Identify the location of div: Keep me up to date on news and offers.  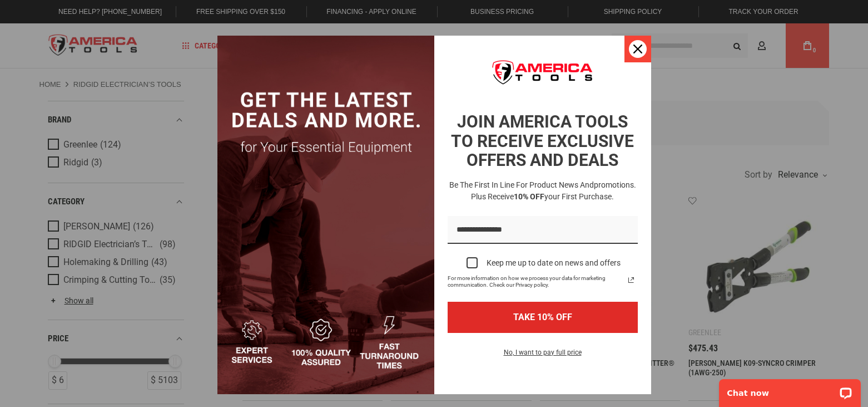
(553, 263).